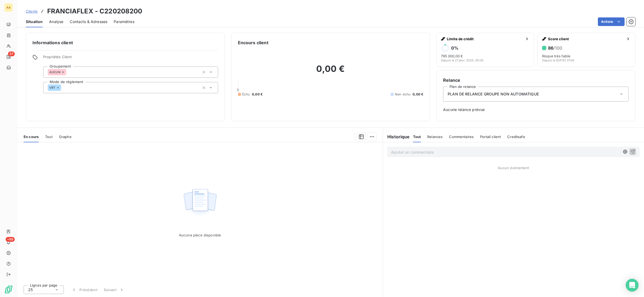  Describe the element at coordinates (55, 72) in the screenshot. I see `span: AUCUN` at that location.